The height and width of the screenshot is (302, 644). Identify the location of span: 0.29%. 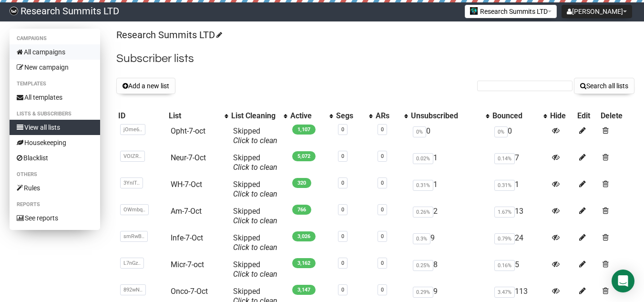
(423, 292).